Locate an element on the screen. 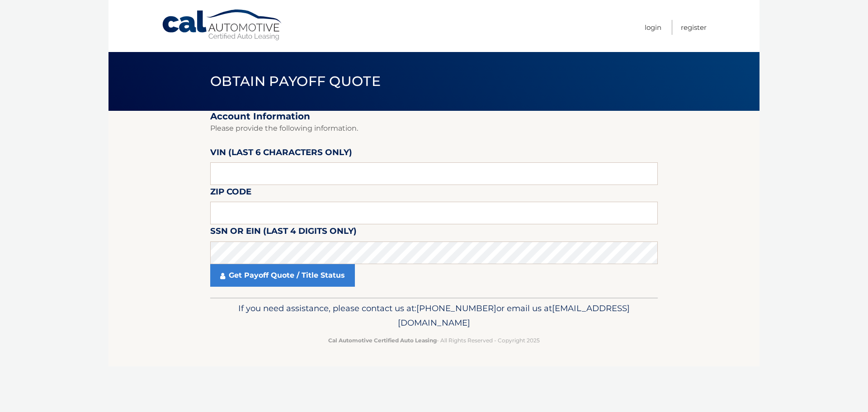 This screenshot has width=868, height=412. label: SSN or EIN (last 4 digits only) is located at coordinates (284, 232).